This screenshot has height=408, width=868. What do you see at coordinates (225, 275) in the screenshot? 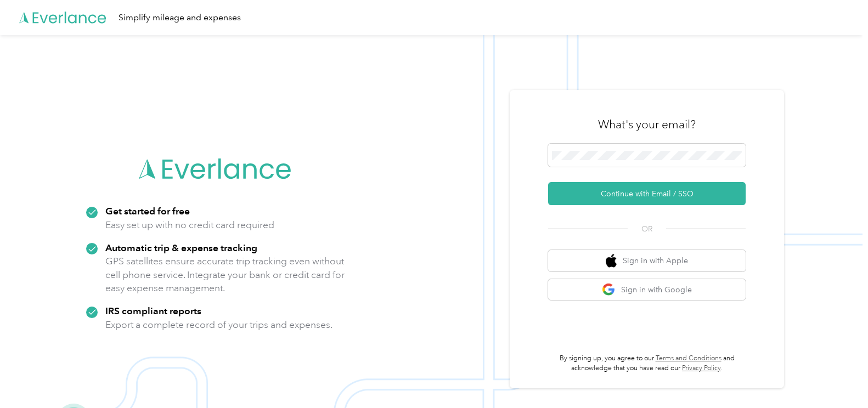
I see `p: GPS satellites ensure accurate trip tracking even without cell phone service. Integrate your bank...` at bounding box center [225, 275].